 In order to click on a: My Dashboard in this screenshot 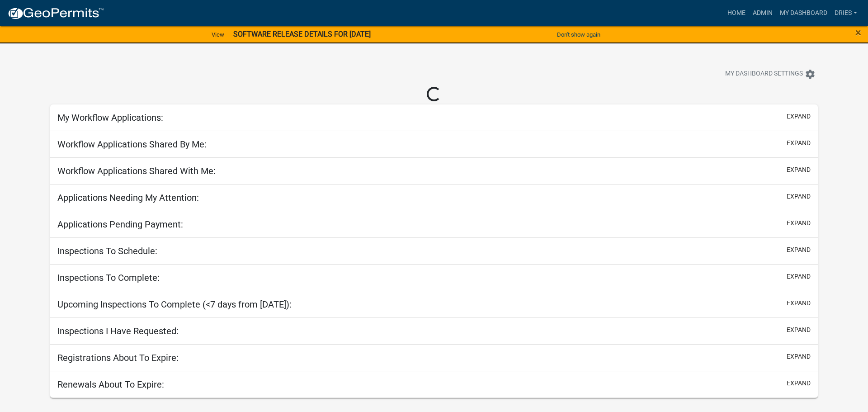, I will do `click(803, 13)`.